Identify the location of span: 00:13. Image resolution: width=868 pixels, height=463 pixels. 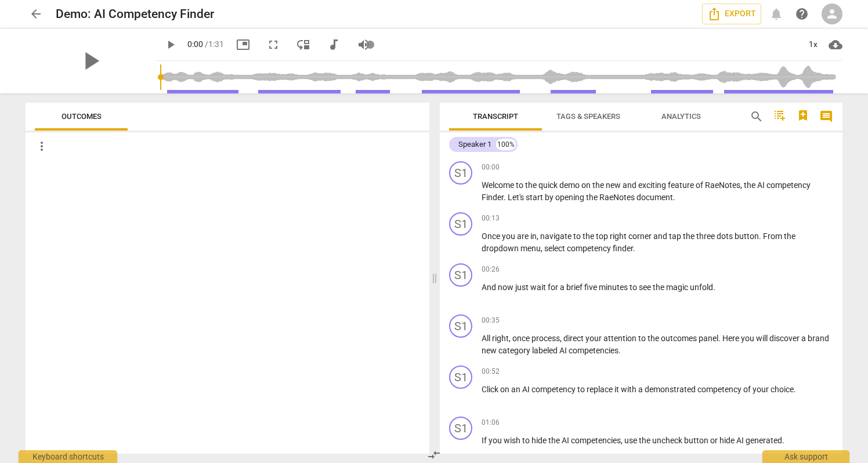
(490, 218).